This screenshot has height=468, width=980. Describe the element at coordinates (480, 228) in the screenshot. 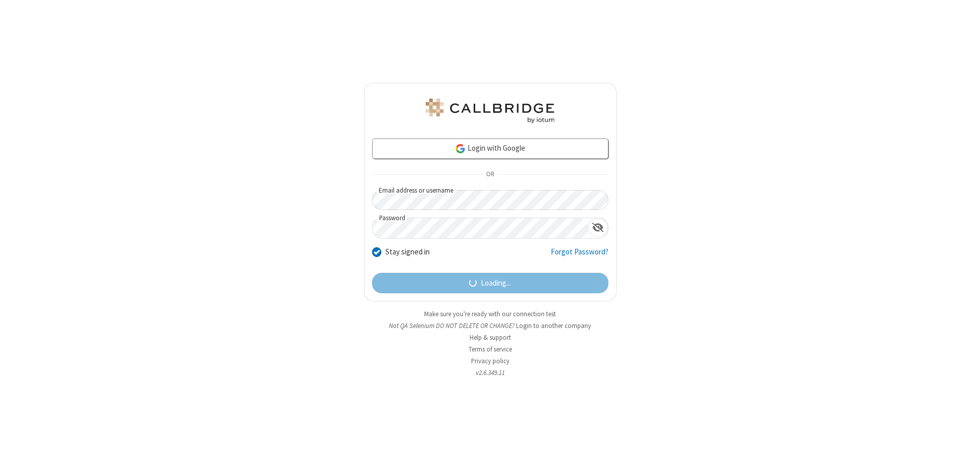

I see `input: Password` at that location.